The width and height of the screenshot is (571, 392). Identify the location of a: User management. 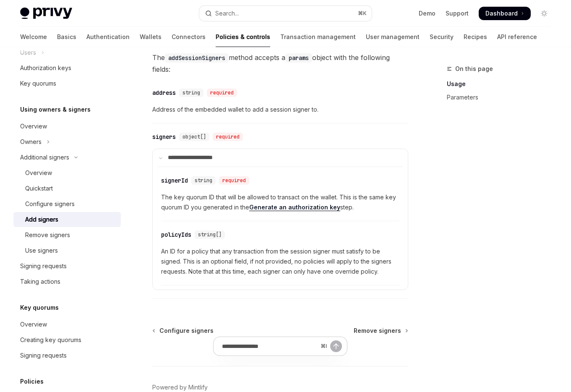
(393, 37).